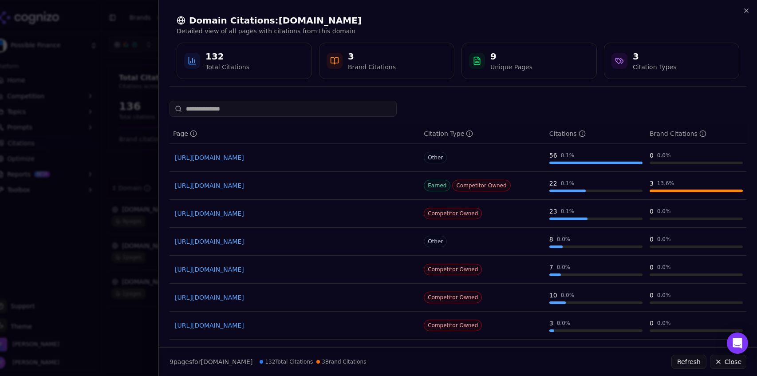 This screenshot has height=376, width=757. Describe the element at coordinates (553, 183) in the screenshot. I see `div: 22` at that location.